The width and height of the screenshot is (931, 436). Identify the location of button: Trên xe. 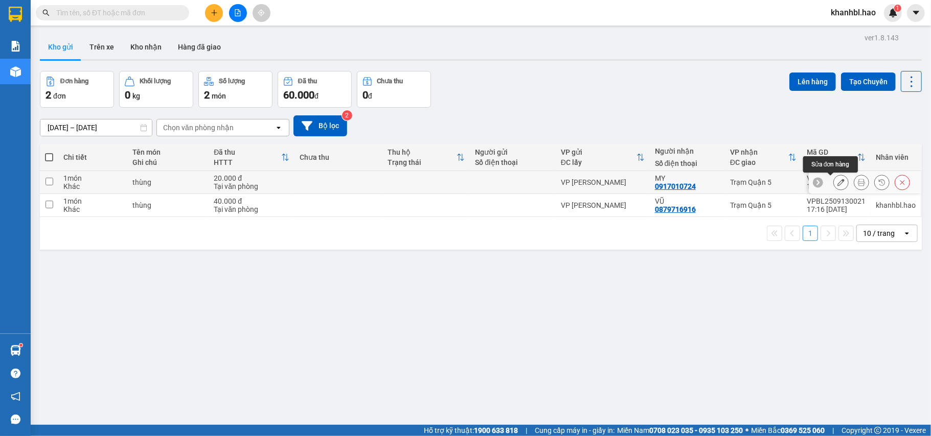
(102, 47).